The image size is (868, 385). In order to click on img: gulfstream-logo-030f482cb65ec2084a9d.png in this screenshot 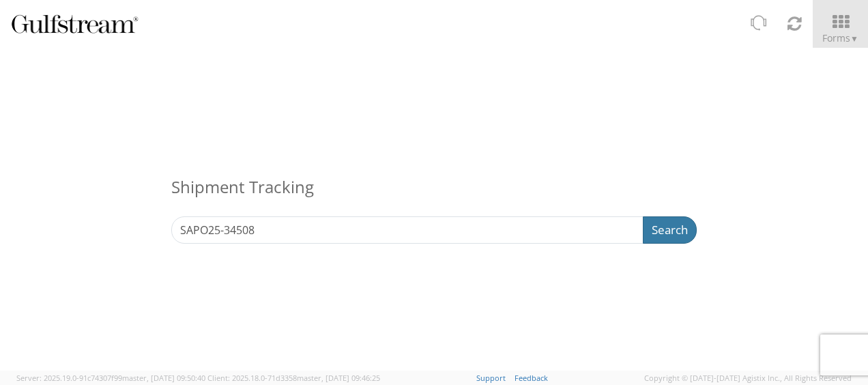, I will do `click(74, 24)`.